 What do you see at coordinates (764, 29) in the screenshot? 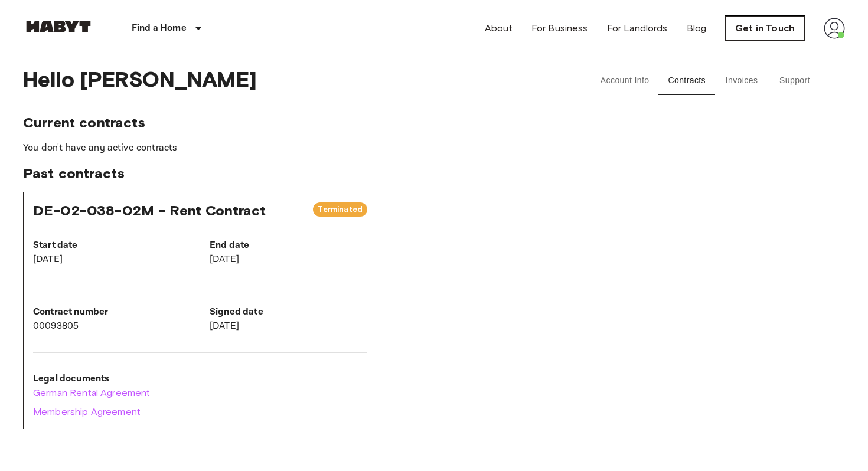
I see `a: Get in Touch` at bounding box center [764, 29].